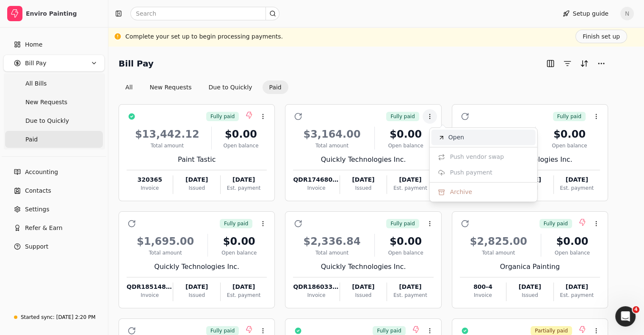 The image size is (644, 335). What do you see at coordinates (601, 36) in the screenshot?
I see `button: Finish set up` at bounding box center [601, 36].